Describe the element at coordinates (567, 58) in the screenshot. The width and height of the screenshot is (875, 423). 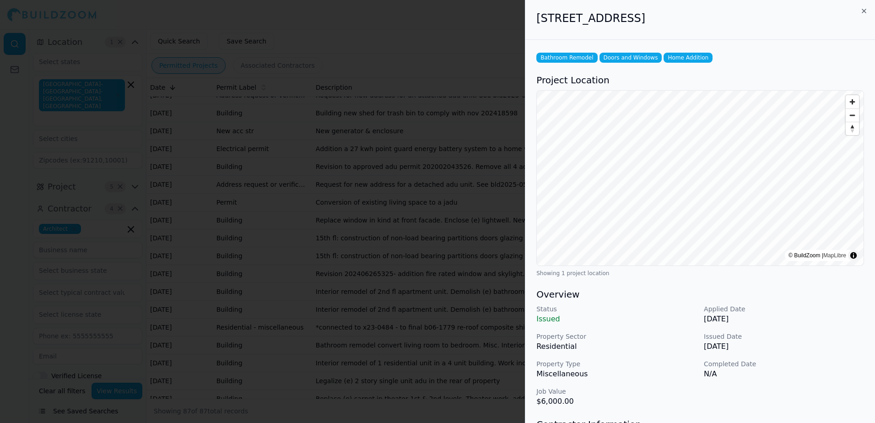
I see `span: Bathroom Remodel` at that location.